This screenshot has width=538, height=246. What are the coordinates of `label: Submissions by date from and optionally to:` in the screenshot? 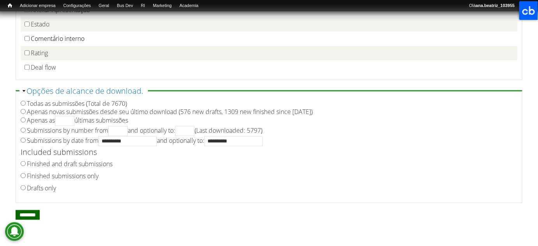 It's located at (145, 141).